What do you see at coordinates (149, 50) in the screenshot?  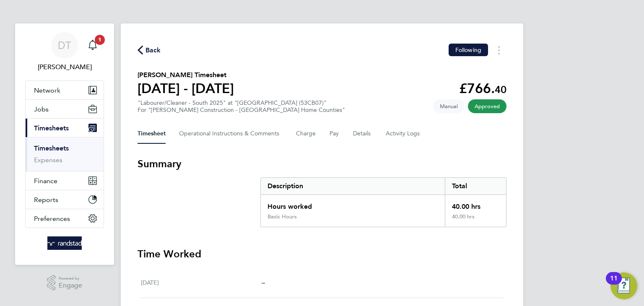 I see `button: Back` at bounding box center [149, 50].